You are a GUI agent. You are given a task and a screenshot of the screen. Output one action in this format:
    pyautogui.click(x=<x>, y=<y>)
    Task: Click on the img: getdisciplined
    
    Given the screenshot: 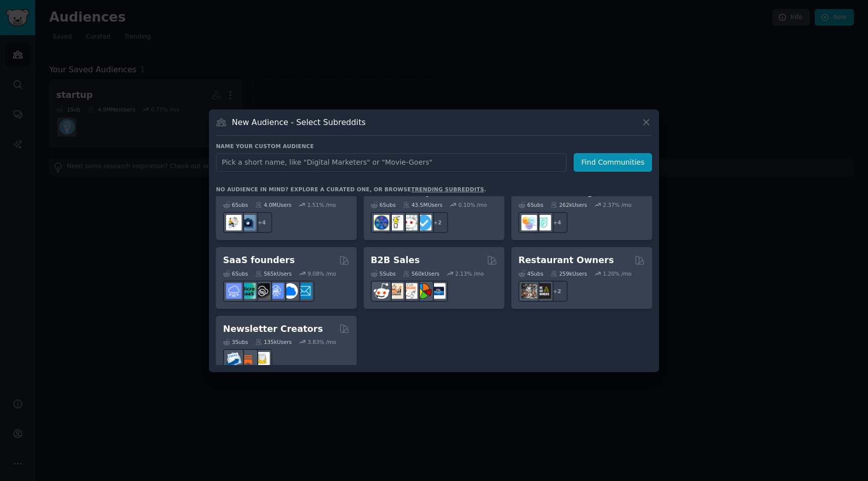 What is the action you would take?
    pyautogui.click(x=423, y=222)
    